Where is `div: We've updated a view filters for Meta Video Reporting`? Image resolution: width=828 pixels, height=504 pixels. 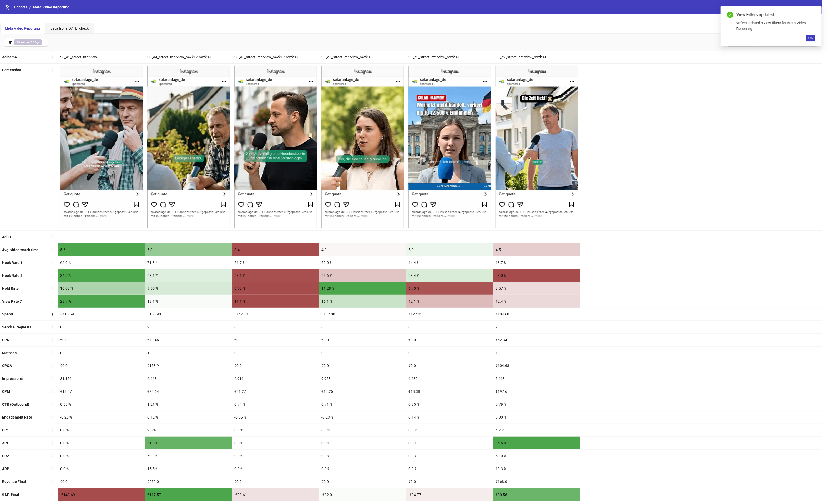 div: We've updated a view filters for Meta Video Reporting is located at coordinates (776, 25).